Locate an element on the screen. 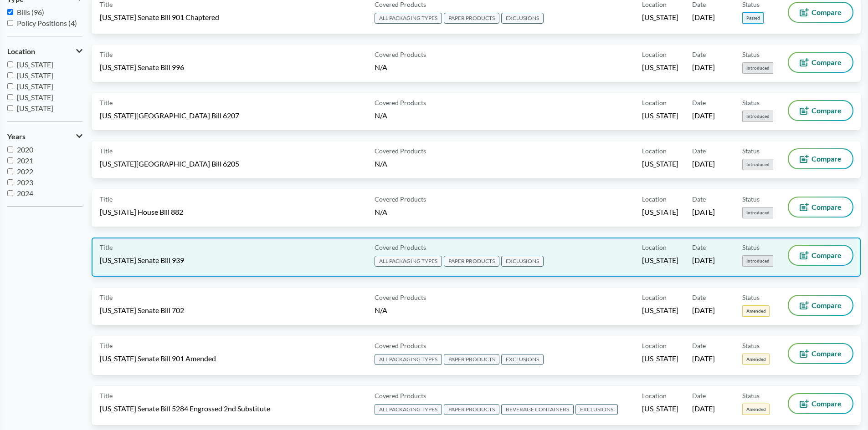  input: 2023 is located at coordinates (10, 182).